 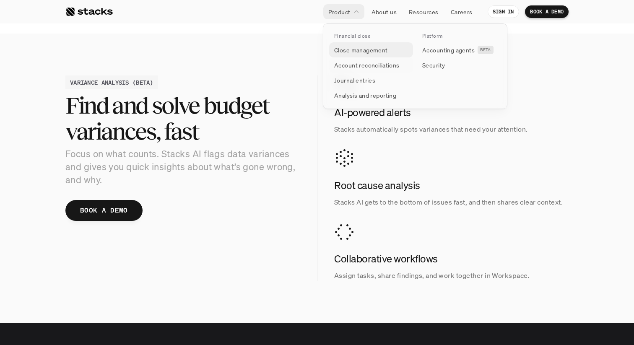 What do you see at coordinates (452, 186) in the screenshot?
I see `h4: Root cause analysis` at bounding box center [452, 186].